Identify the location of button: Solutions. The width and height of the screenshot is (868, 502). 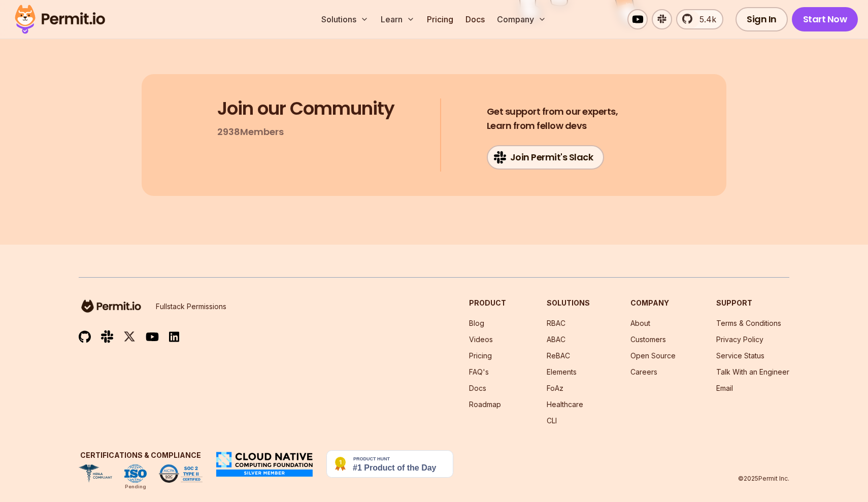
(344, 20).